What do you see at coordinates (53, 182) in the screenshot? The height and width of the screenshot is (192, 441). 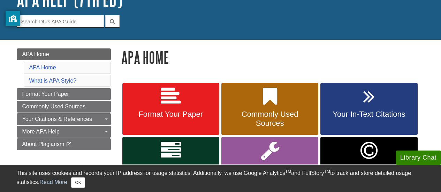 I see `a: Read More` at bounding box center [53, 182].